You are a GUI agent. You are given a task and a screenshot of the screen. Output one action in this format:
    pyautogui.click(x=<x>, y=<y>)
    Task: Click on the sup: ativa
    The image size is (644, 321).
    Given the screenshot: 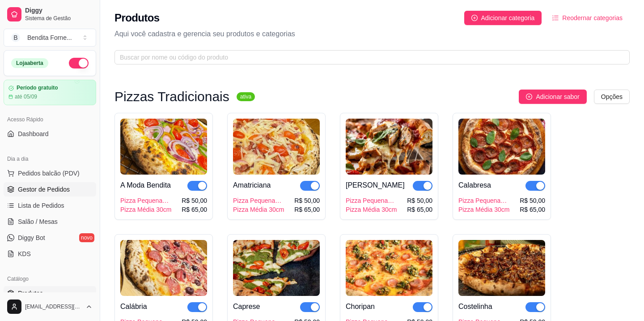 What is the action you would take?
    pyautogui.click(x=245, y=97)
    